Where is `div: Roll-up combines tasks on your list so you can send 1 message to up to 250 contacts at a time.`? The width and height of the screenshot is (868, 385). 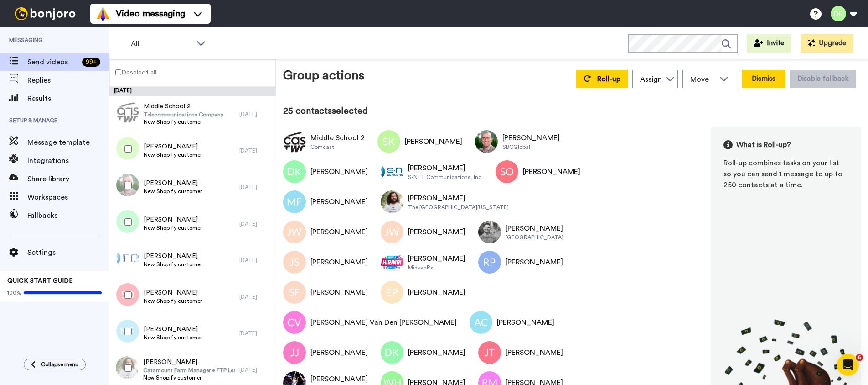
div: Roll-up combines tasks on your list so you can send 1 message to up to 250 contacts at a time. is located at coordinates (786, 173).